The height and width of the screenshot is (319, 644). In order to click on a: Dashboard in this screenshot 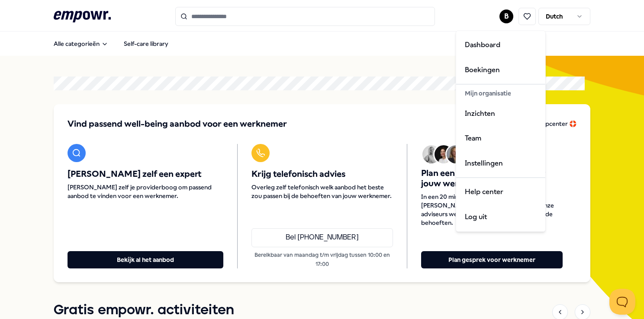, I will do `click(501, 45)`.